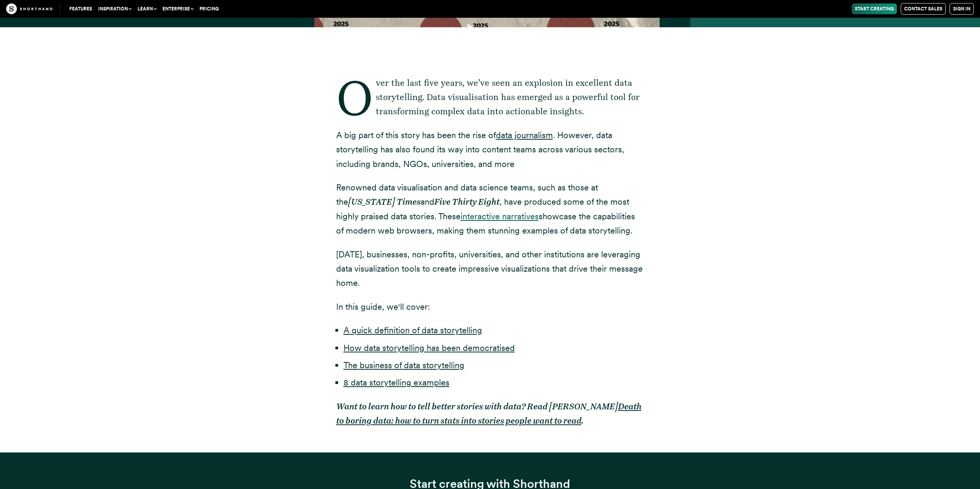 The height and width of the screenshot is (489, 980). Describe the element at coordinates (413, 330) in the screenshot. I see `a: A quick definition of data storytelling` at that location.